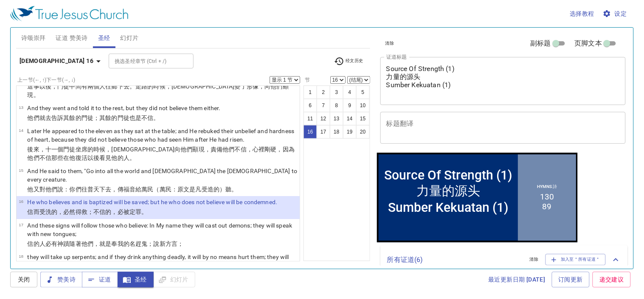 The height and width of the screenshot is (299, 644). Describe the element at coordinates (324, 119) in the screenshot. I see `button: 12` at that location.